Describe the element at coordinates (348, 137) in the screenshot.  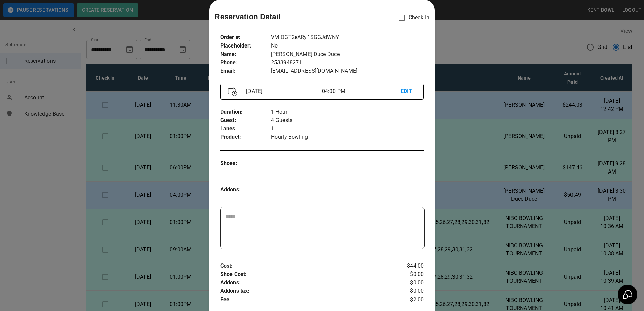
I see `p: Hourly Bowling` at that location.